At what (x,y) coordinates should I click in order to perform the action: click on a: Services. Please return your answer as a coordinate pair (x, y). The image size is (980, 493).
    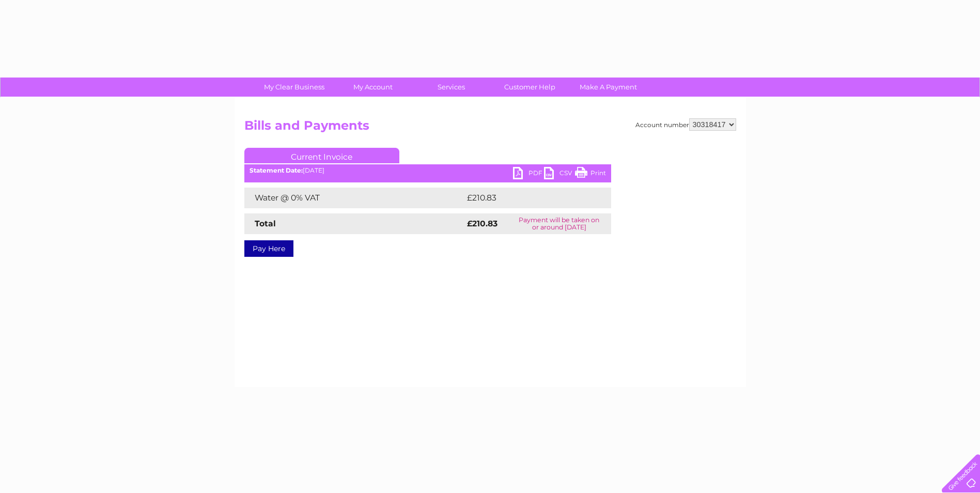
    Looking at the image, I should click on (451, 87).